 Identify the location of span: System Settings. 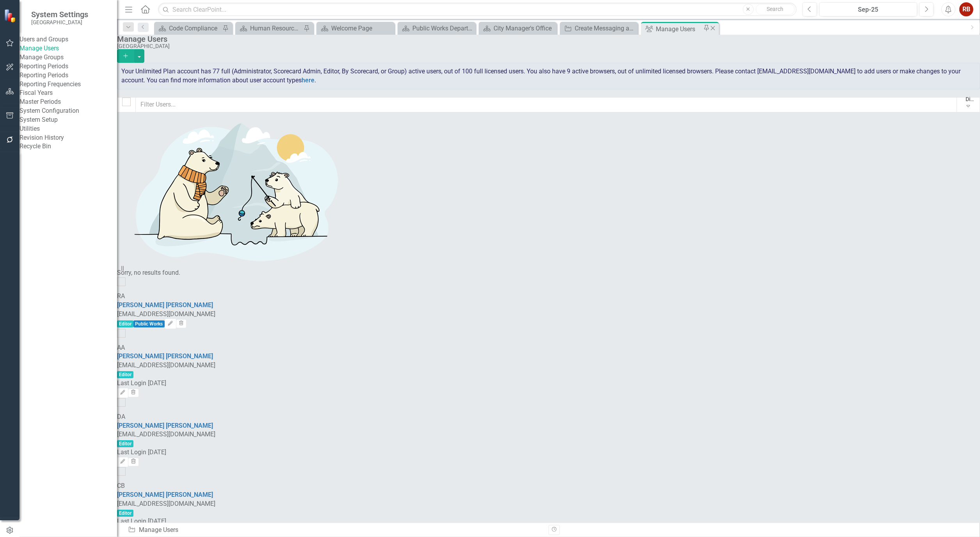
(60, 14).